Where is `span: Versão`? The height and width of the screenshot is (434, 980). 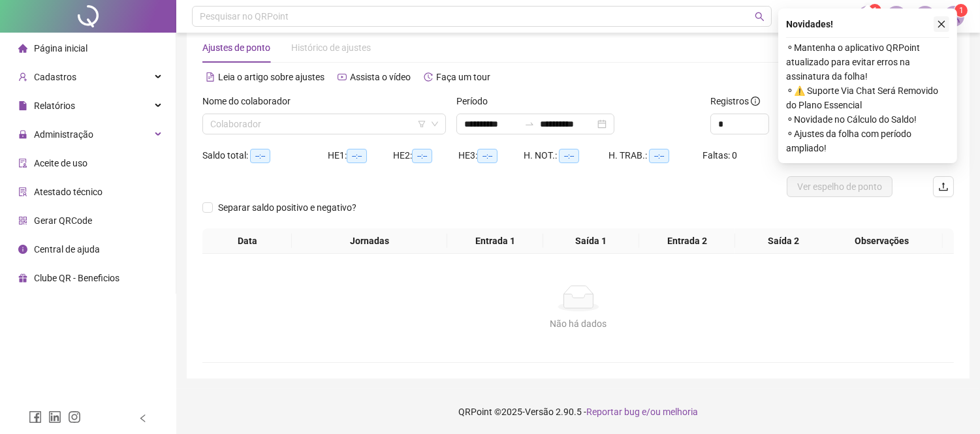
span: Versão is located at coordinates (539, 413).